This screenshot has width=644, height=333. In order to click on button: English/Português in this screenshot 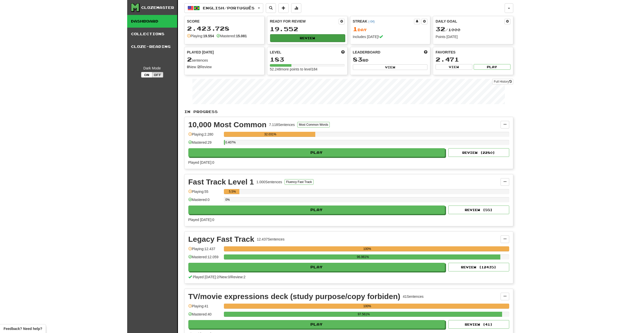, I will do `click(223, 8)`.